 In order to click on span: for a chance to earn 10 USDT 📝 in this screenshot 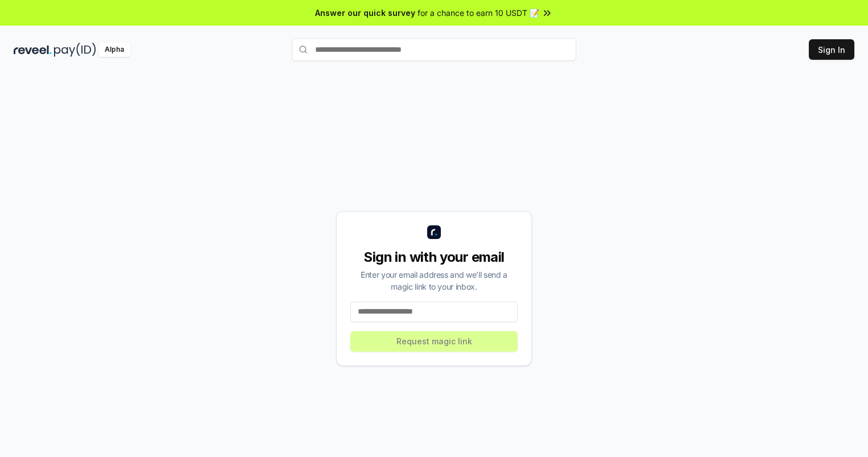, I will do `click(478, 13)`.